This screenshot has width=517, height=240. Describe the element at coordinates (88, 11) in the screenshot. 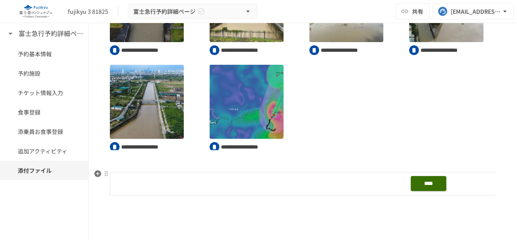

I see `div: fujikyu 3 81825` at that location.